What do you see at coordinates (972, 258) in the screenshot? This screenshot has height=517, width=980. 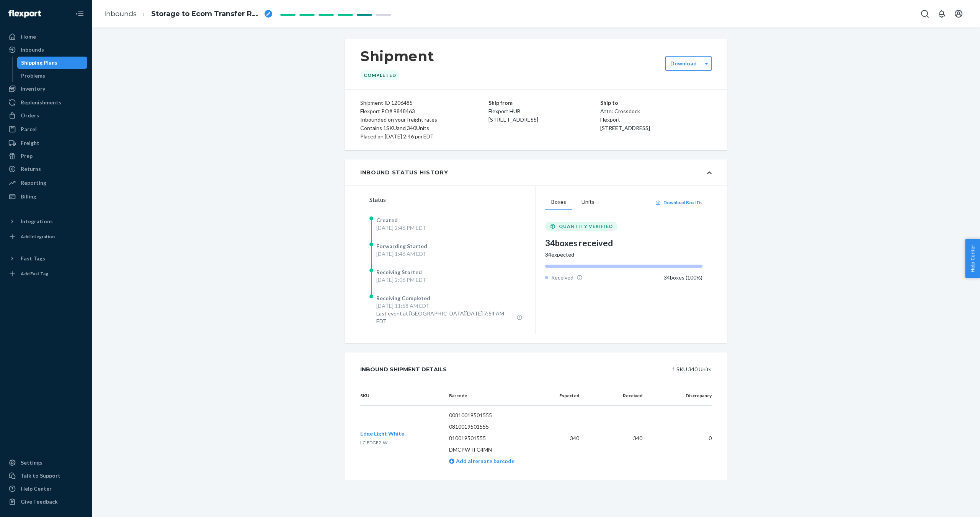 I see `span: Help Center` at bounding box center [972, 258].